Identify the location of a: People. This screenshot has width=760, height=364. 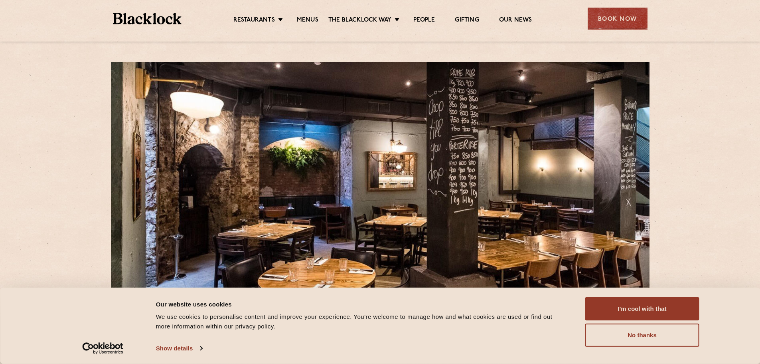
(424, 21).